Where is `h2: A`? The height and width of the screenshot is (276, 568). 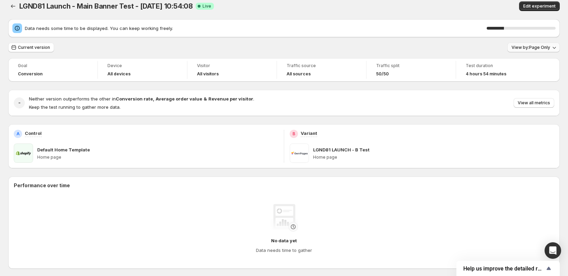 h2: A is located at coordinates (18, 134).